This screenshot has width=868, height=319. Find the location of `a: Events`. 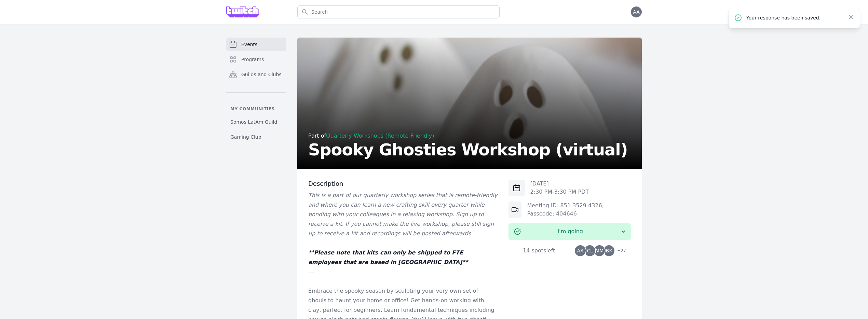

a: Events is located at coordinates (256, 44).